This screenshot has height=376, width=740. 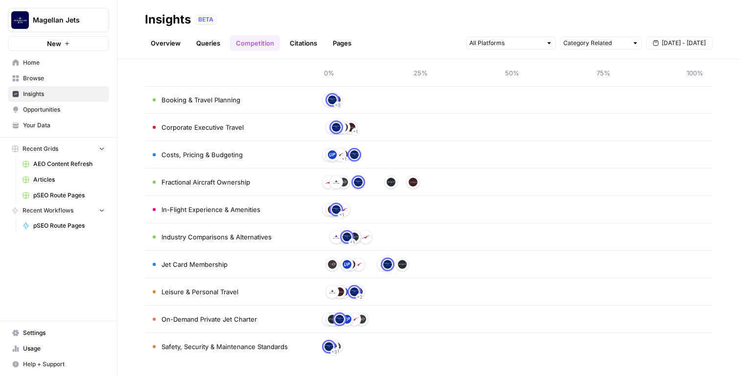 I want to click on span: AEO Content Refresh, so click(x=69, y=164).